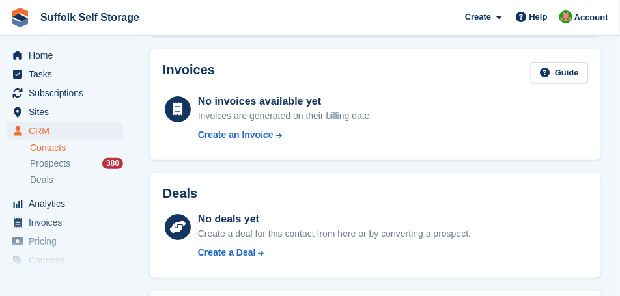 The image size is (620, 296). I want to click on div: Create a deal for this contact from here or by converting a prospect., so click(334, 234).